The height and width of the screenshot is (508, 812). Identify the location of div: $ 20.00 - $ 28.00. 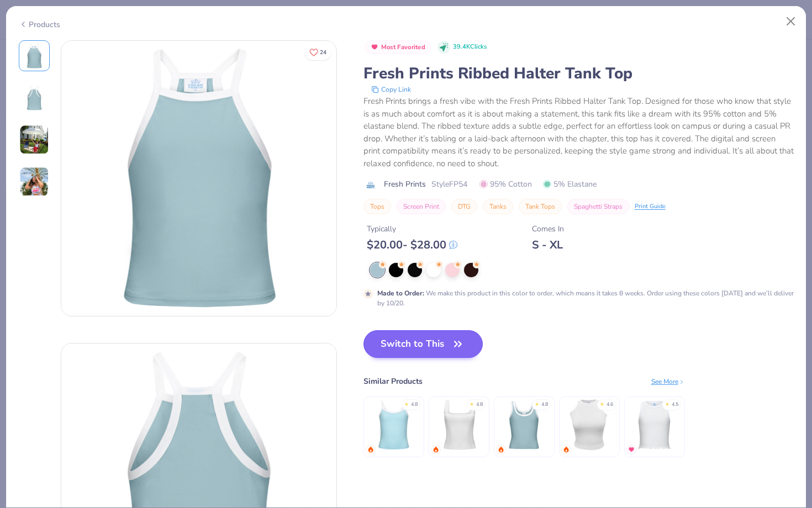
(411, 245).